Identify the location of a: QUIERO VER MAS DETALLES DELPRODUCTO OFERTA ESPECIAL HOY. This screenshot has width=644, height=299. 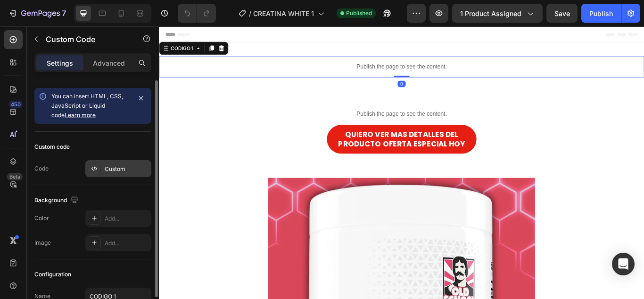
(283, 131).